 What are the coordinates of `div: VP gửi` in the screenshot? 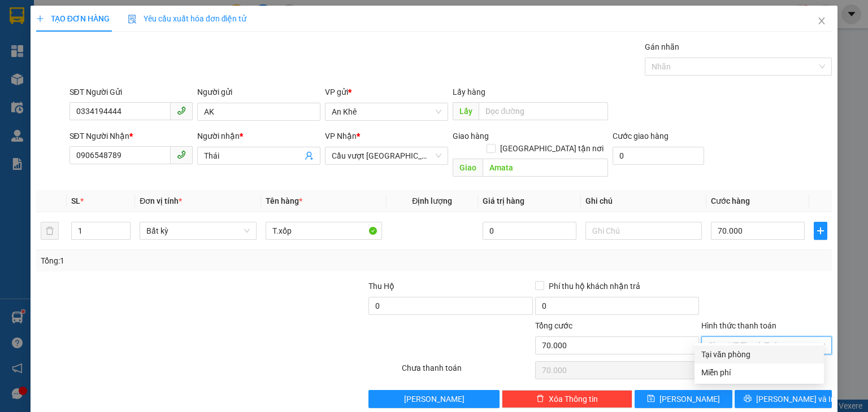 It's located at (387, 92).